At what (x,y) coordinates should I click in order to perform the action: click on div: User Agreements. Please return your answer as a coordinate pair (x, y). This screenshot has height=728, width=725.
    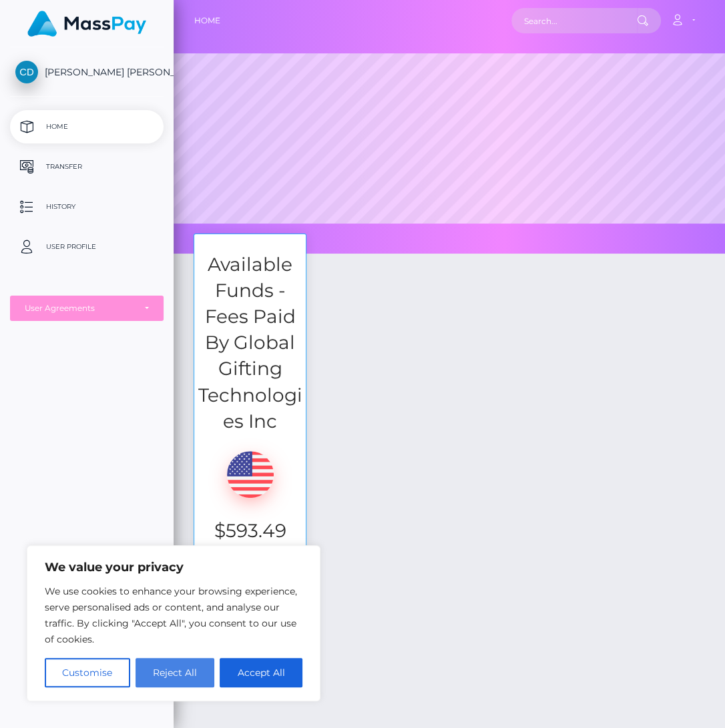
    Looking at the image, I should click on (80, 308).